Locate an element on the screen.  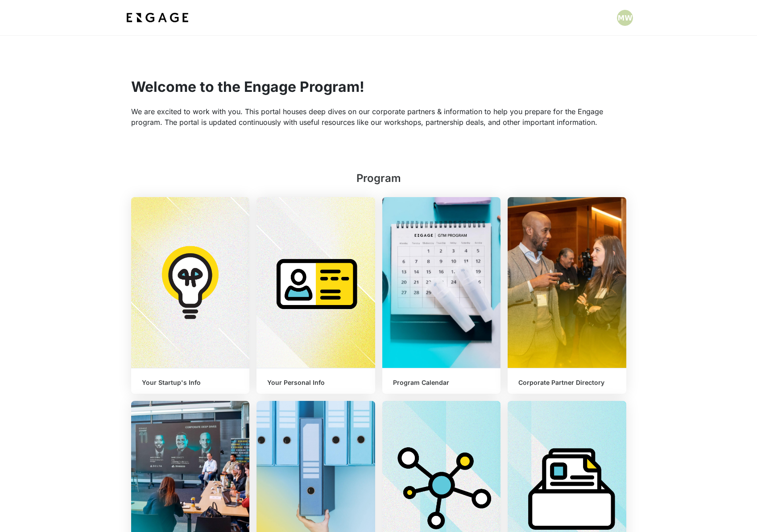
img: Profile picture of Michael Wood is located at coordinates (625, 18).